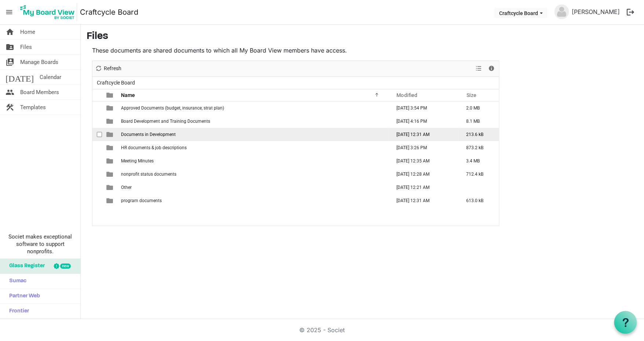 The height and width of the screenshot is (341, 644). Describe the element at coordinates (254, 174) in the screenshot. I see `td: nonprofit status documents is template cell column header Name` at that location.